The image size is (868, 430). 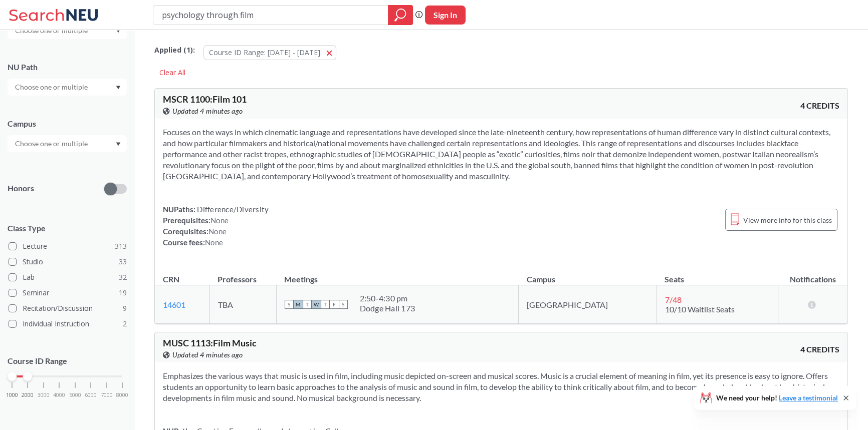 What do you see at coordinates (813, 275) in the screenshot?
I see `th: Notifications` at bounding box center [813, 275].